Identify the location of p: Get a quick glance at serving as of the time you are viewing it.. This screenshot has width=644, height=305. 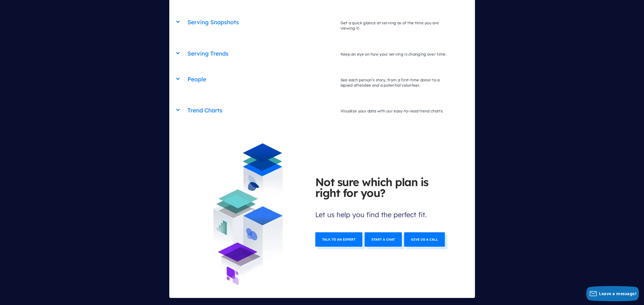
(396, 26).